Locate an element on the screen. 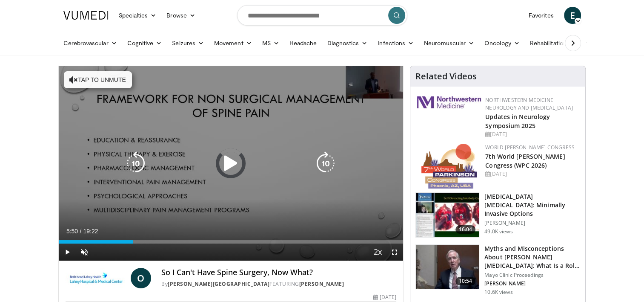 The image size is (644, 302). a: Headache is located at coordinates (303, 43).